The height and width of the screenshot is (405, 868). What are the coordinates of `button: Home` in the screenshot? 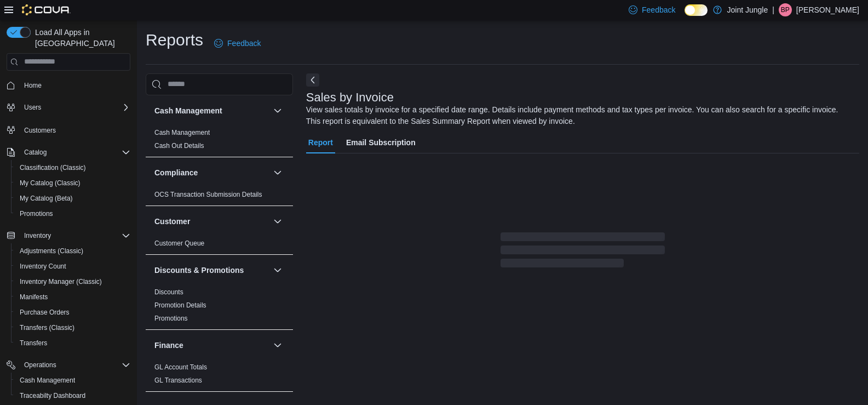 It's located at (68, 85).